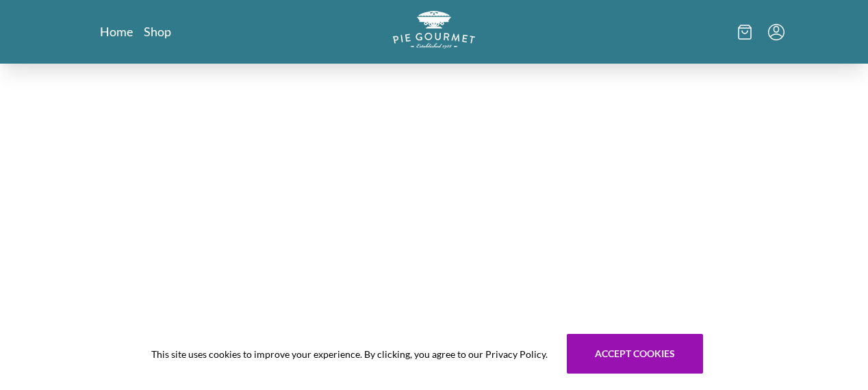 This screenshot has height=390, width=868. I want to click on button: Menu, so click(776, 32).